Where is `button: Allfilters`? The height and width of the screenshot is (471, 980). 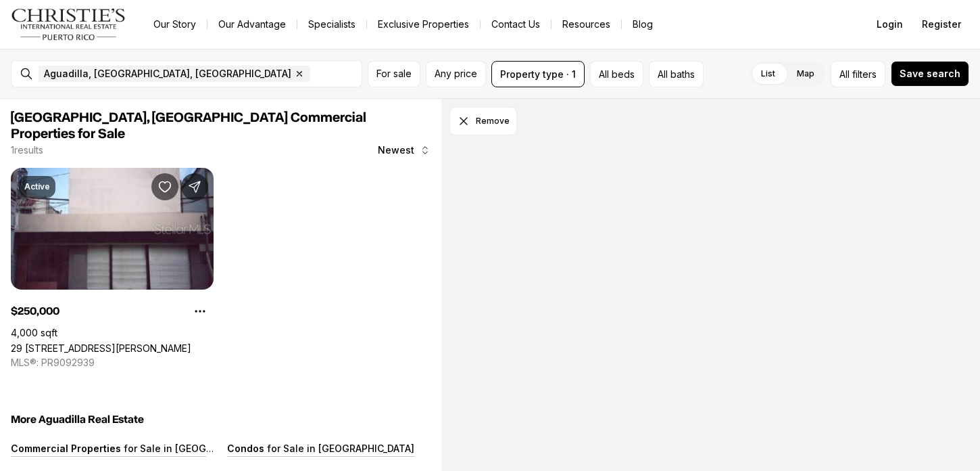
button: Allfilters is located at coordinates (858, 73).